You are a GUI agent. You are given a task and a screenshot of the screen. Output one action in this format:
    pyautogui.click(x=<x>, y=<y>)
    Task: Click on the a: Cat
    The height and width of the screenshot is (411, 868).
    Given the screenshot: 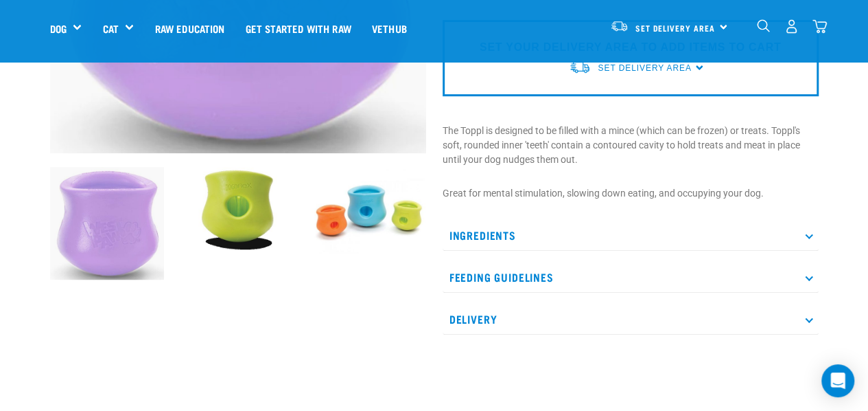 What is the action you would take?
    pyautogui.click(x=110, y=29)
    